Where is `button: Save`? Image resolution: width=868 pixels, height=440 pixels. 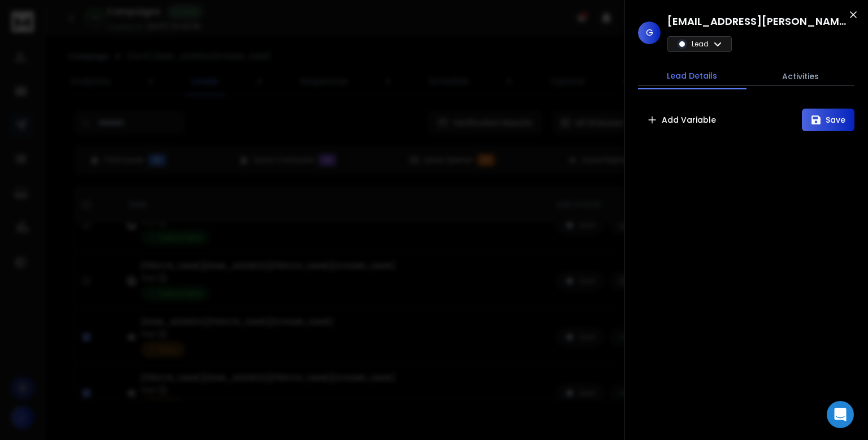 button: Save is located at coordinates (828, 120).